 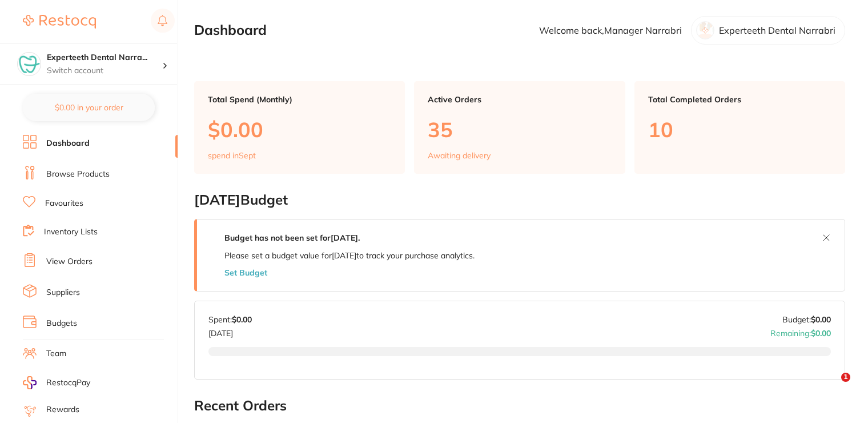 I want to click on a: Dashboard, so click(x=68, y=143).